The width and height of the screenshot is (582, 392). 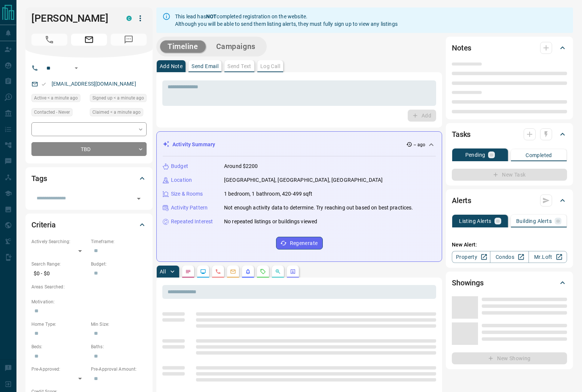 What do you see at coordinates (129, 18) in the screenshot?
I see `div: condos.ca` at bounding box center [129, 18].